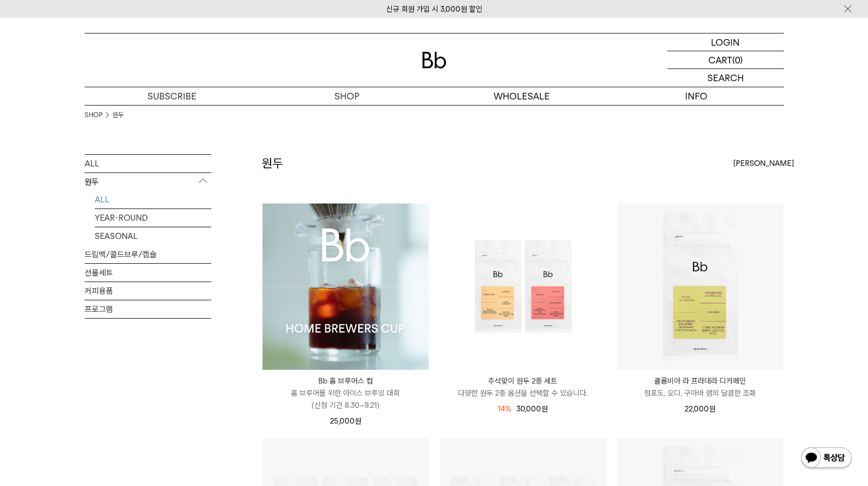 This screenshot has width=868, height=486. Describe the element at coordinates (523, 287) in the screenshot. I see `a: 추석맞이 원두 2종 세트` at that location.